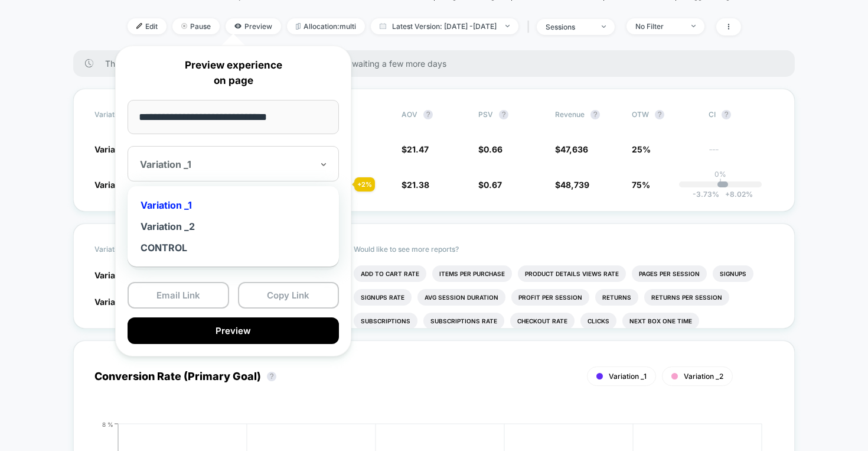  Describe the element at coordinates (598, 321) in the screenshot. I see `li: Clicks` at that location.